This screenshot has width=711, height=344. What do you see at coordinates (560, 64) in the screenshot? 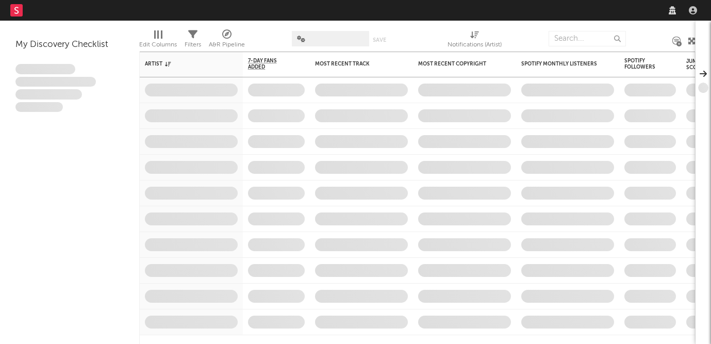
I see `div: Spotify Monthly Listeners` at bounding box center [560, 64].